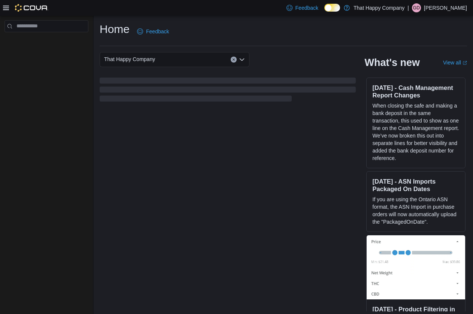  I want to click on p: That Happy Company, so click(379, 8).